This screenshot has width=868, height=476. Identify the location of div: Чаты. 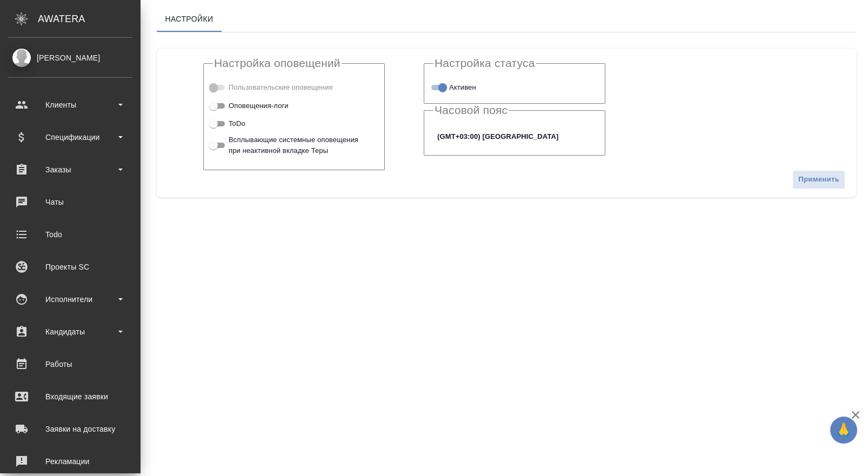
(70, 202).